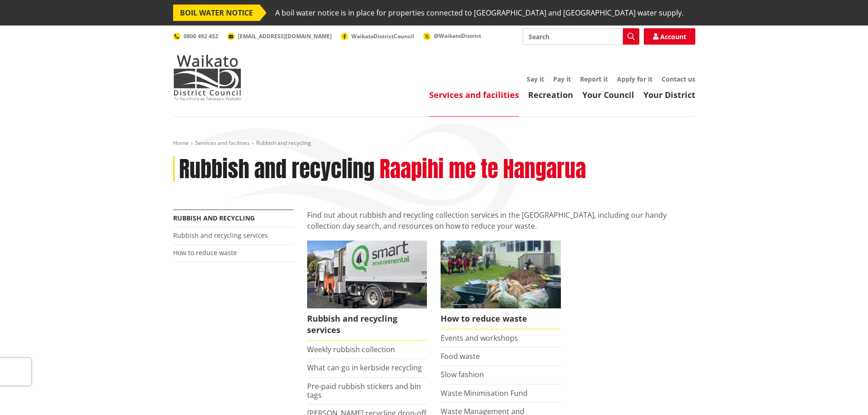  Describe the element at coordinates (594, 79) in the screenshot. I see `a: Report it` at that location.